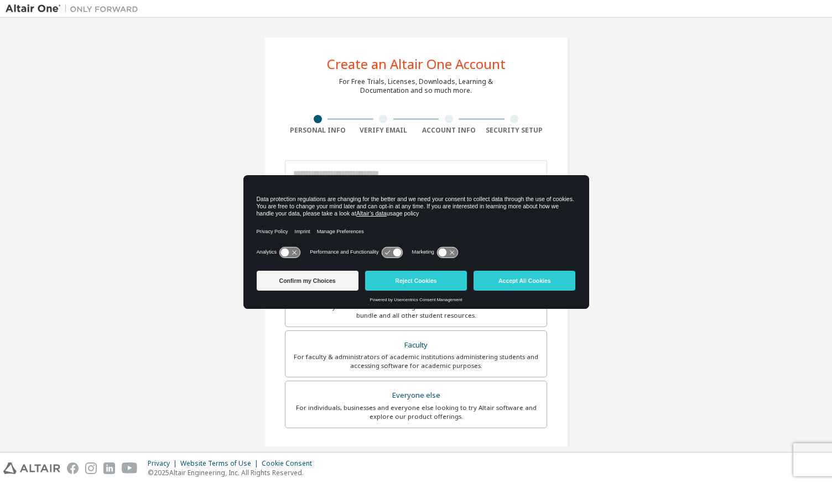  What do you see at coordinates (221, 464) in the screenshot?
I see `div: Website Terms of Use` at bounding box center [221, 464].